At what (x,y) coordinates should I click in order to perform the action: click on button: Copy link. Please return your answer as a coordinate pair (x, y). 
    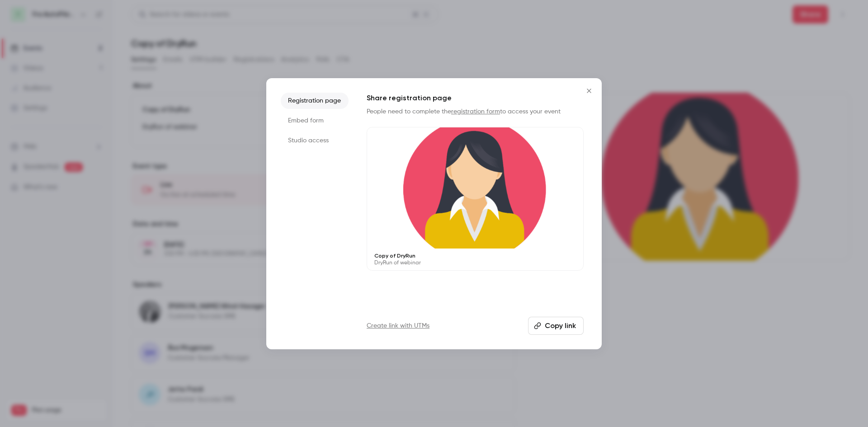
    Looking at the image, I should click on (555, 325).